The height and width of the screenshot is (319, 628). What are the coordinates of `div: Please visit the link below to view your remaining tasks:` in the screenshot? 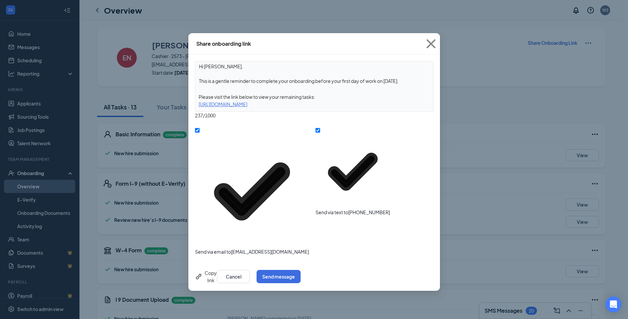 It's located at (314, 97).